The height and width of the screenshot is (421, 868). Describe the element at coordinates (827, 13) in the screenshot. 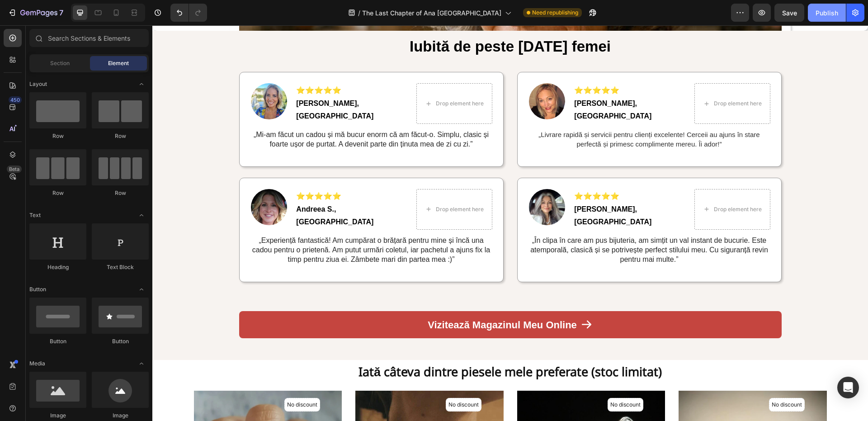

I see `div: Publish` at that location.